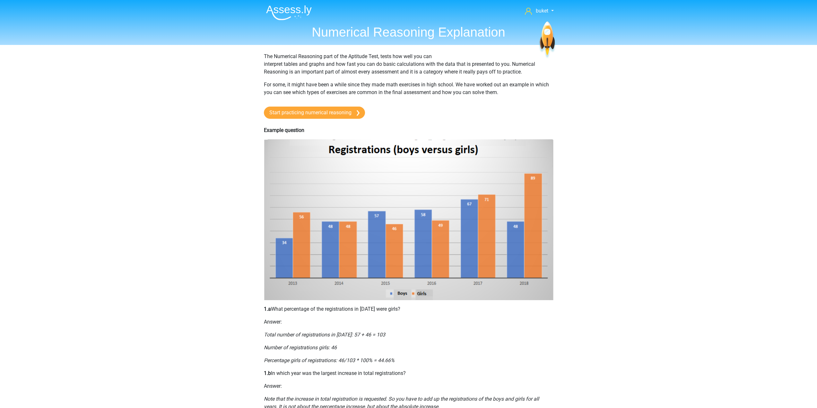 The height and width of the screenshot is (408, 817). What do you see at coordinates (409, 32) in the screenshot?
I see `h1: Numerical Reasoning Explanation` at bounding box center [409, 32].